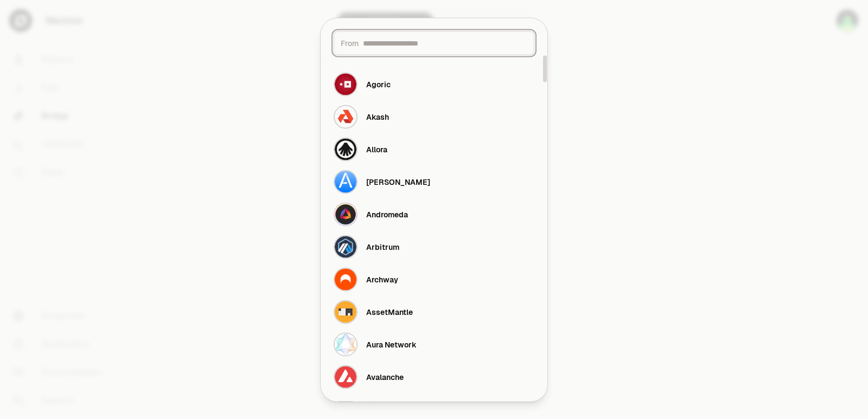  Describe the element at coordinates (346, 312) in the screenshot. I see `img: AssetMantle Logo` at that location.